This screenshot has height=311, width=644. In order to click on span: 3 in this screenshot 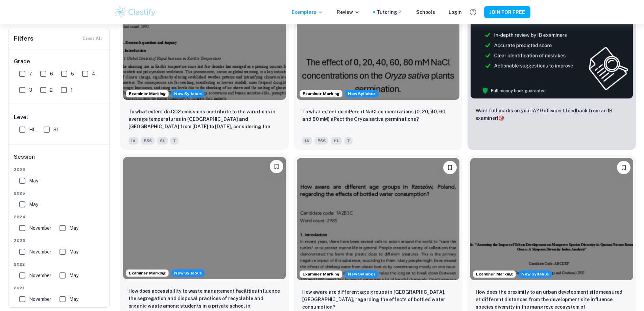, I will do `click(30, 90)`.